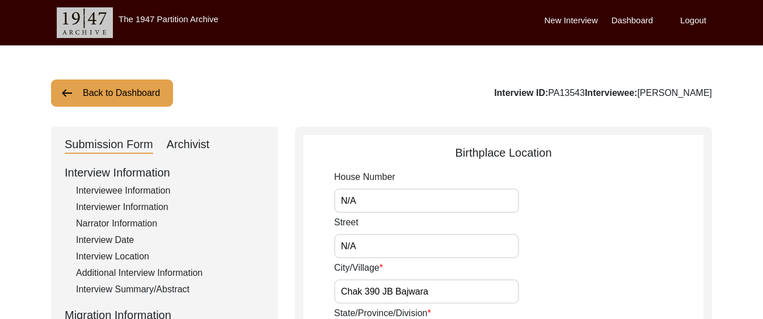 The image size is (763, 319). Describe the element at coordinates (571, 20) in the screenshot. I see `label: New Interview` at that location.